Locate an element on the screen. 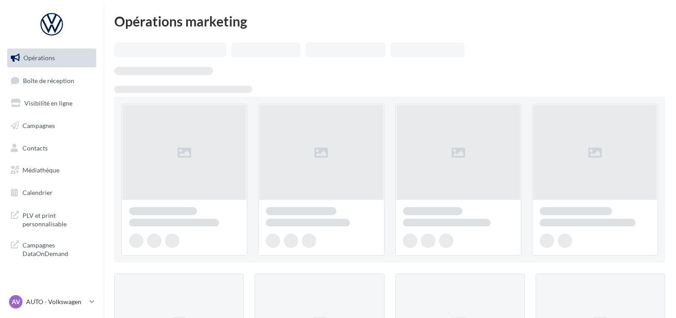  p: AUTO - Volkswagen is located at coordinates (56, 302).